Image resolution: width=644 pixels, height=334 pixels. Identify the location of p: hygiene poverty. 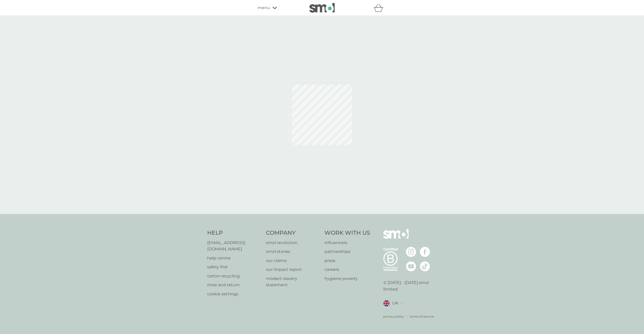
(348, 279).